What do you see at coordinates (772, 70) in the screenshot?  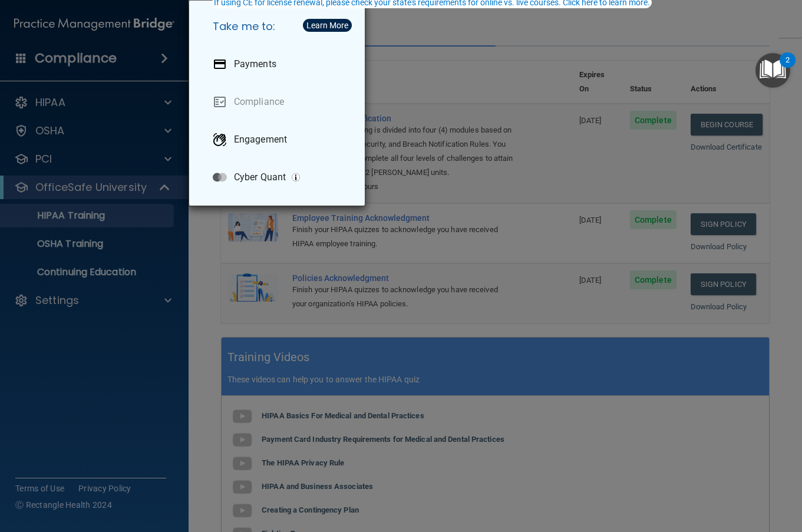 I see `button: Open Resource Center, 2 new notifications` at bounding box center [772, 70].